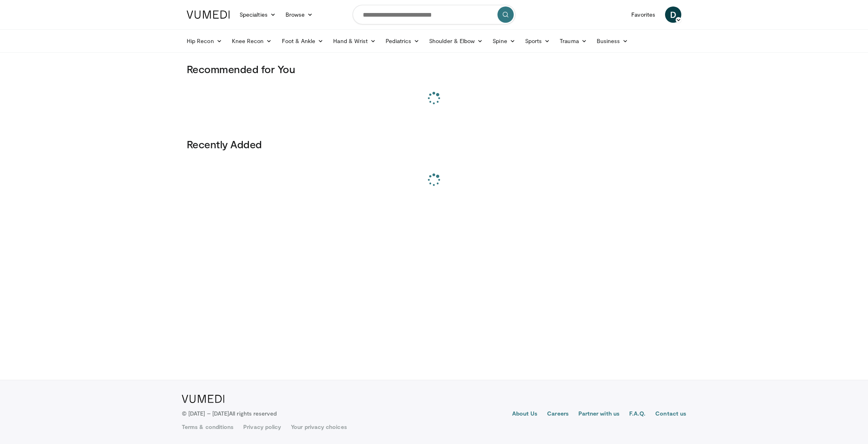 The width and height of the screenshot is (868, 444). I want to click on a: Terms & conditions, so click(207, 427).